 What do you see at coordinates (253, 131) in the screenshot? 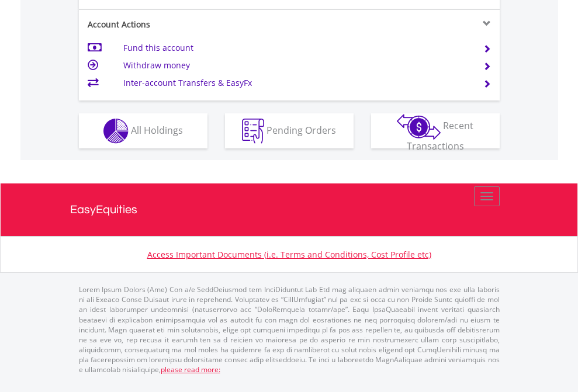
I see `img: pending_instructions-wht.png` at bounding box center [253, 131].